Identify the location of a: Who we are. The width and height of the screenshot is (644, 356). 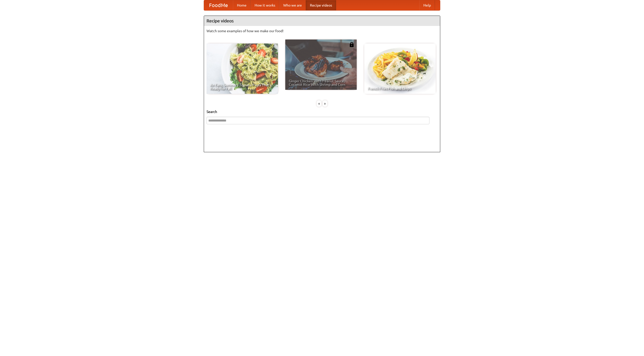
(293, 5).